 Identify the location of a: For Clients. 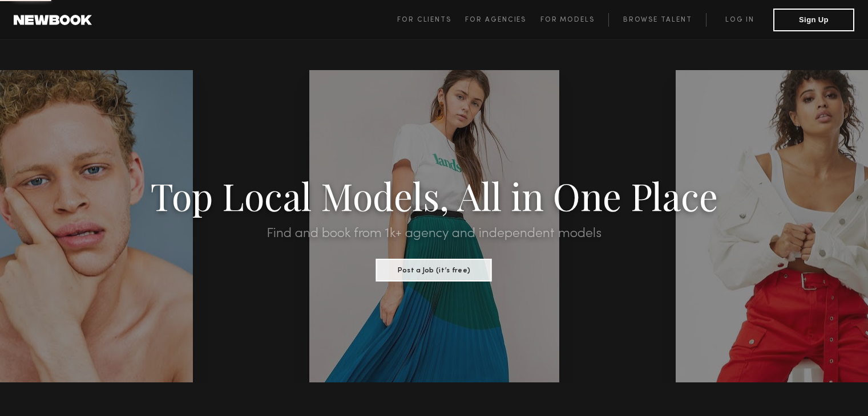
(431, 20).